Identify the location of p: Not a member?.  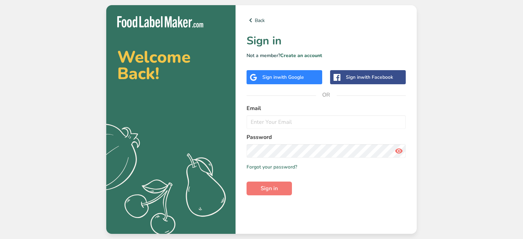
(326, 55).